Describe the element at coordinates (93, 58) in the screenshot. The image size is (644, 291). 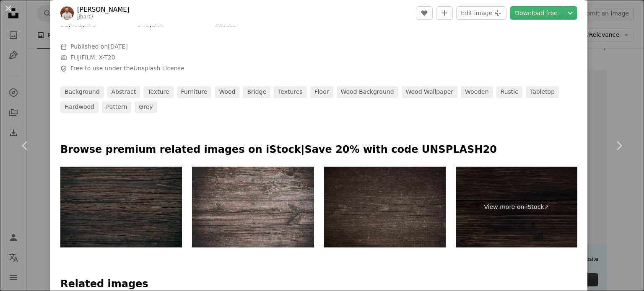
I see `button: FUJIFILM, X-T20` at that location.